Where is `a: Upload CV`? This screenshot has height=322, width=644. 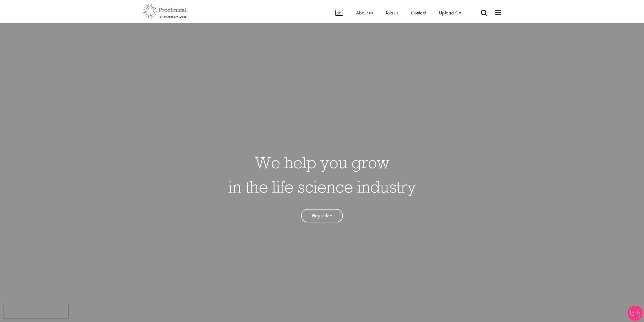
a: Upload CV is located at coordinates (450, 13).